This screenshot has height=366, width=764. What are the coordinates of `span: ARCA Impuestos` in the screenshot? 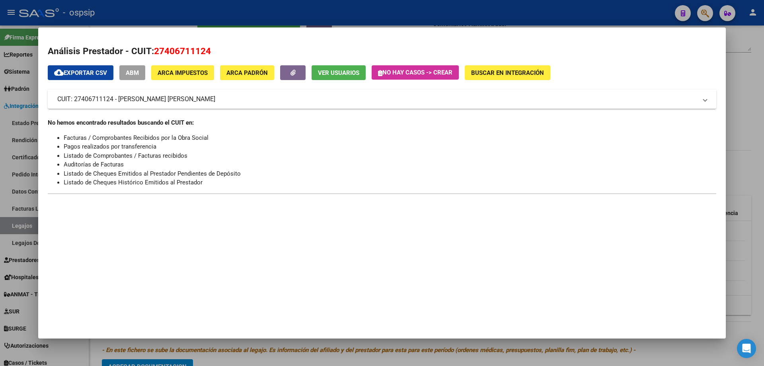 It's located at (183, 73).